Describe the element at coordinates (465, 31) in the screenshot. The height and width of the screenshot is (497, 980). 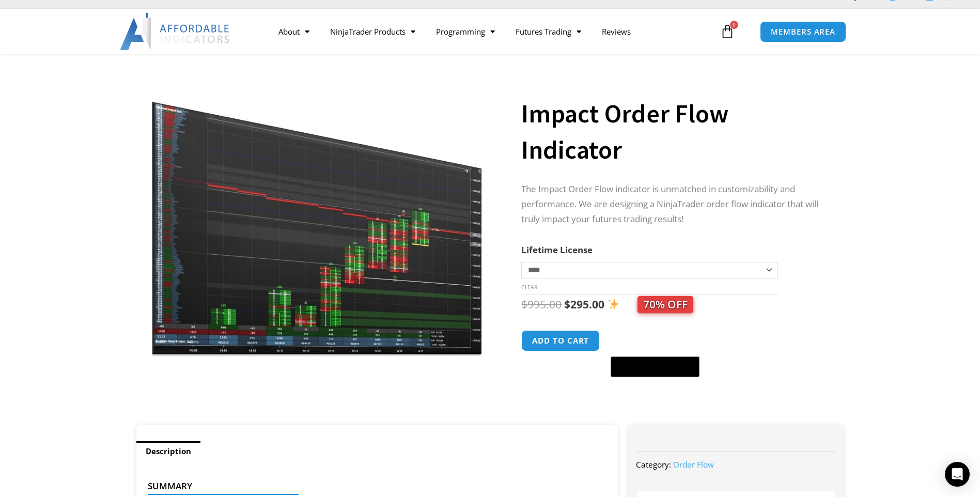
I see `a: Programming` at that location.